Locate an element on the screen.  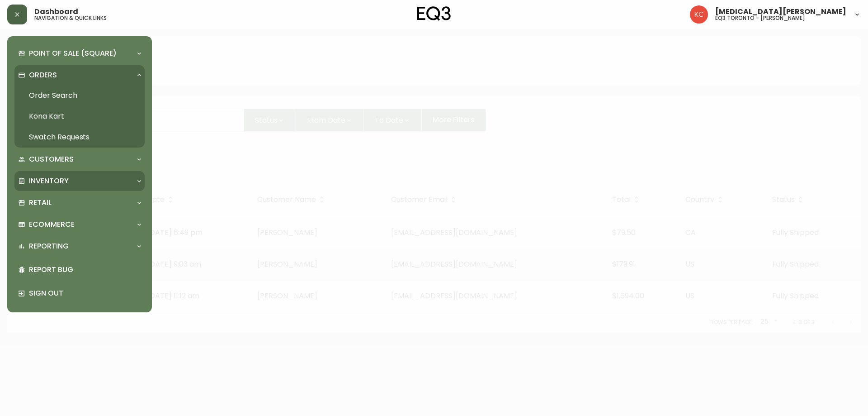
div: Point of Sale (Square) is located at coordinates (79, 54).